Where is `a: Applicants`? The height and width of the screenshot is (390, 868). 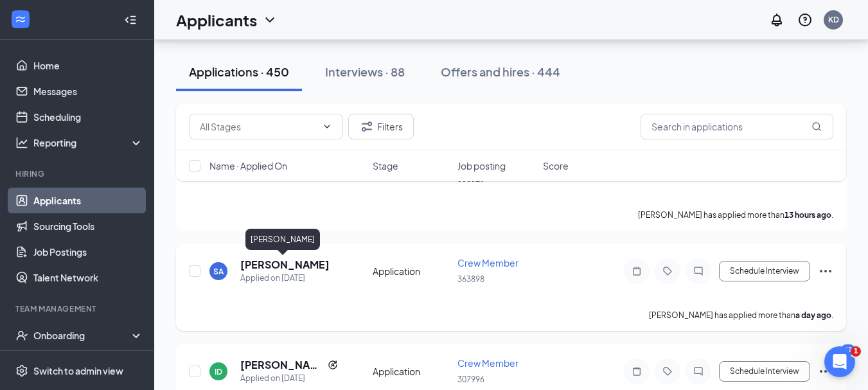 a: Applicants is located at coordinates (88, 200).